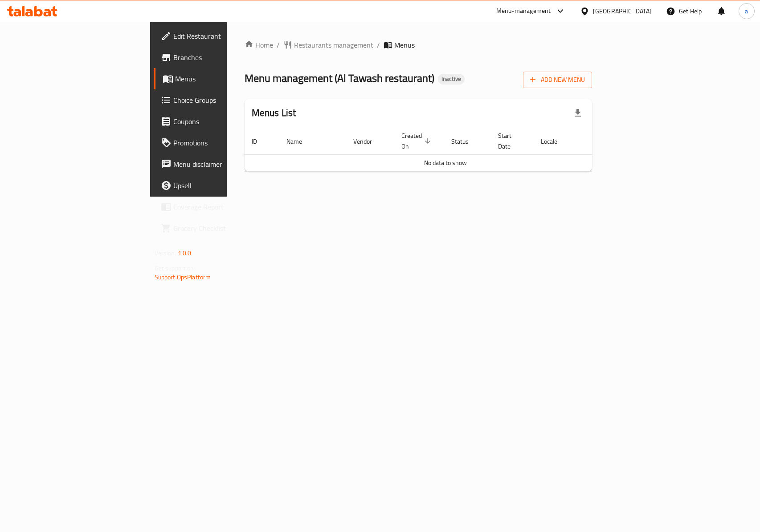 This screenshot has width=760, height=532. I want to click on a: Menus, so click(215, 79).